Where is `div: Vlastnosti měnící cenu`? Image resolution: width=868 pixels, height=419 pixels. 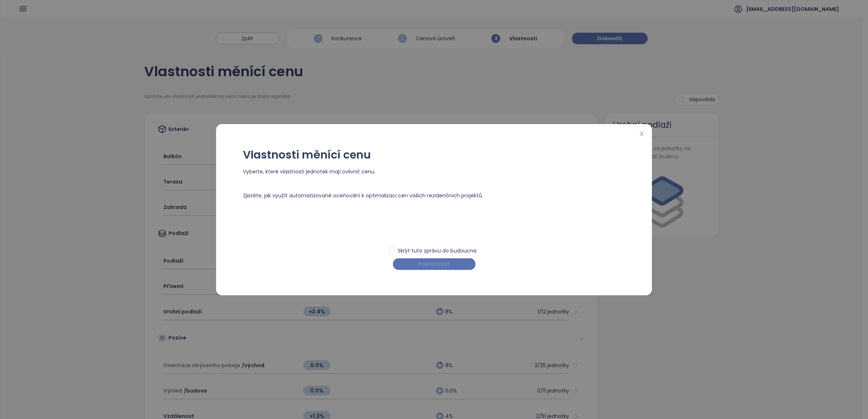
div: Vlastnosti měnící cenu is located at coordinates (434, 158).